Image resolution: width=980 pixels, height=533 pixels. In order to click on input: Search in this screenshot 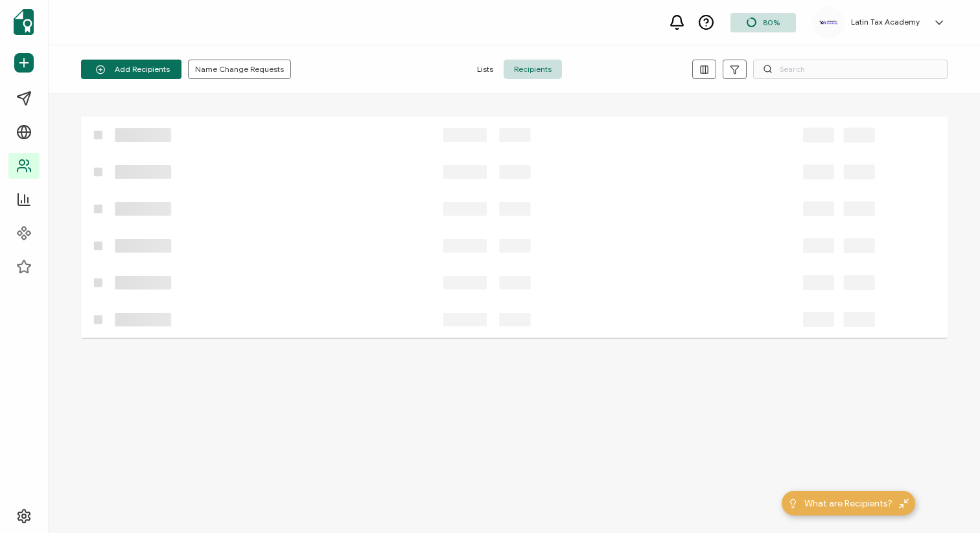, I will do `click(850, 69)`.